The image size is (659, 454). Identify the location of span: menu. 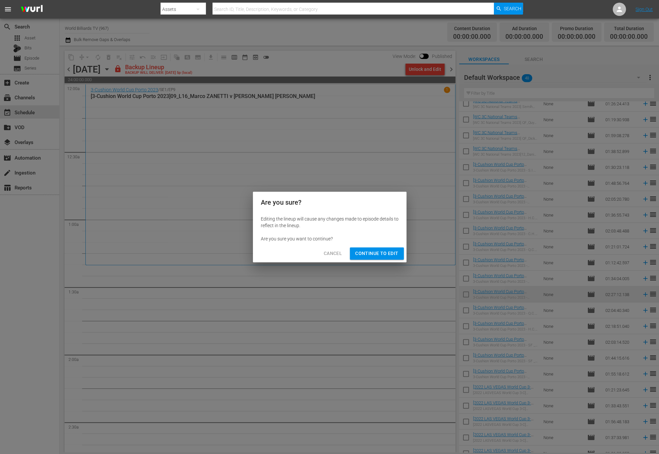
(8, 9).